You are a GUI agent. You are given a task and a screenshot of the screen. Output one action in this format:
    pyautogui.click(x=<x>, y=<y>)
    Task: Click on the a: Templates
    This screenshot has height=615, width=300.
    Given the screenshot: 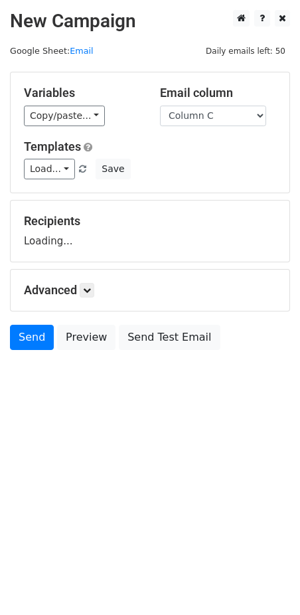 What is the action you would take?
    pyautogui.click(x=52, y=146)
    